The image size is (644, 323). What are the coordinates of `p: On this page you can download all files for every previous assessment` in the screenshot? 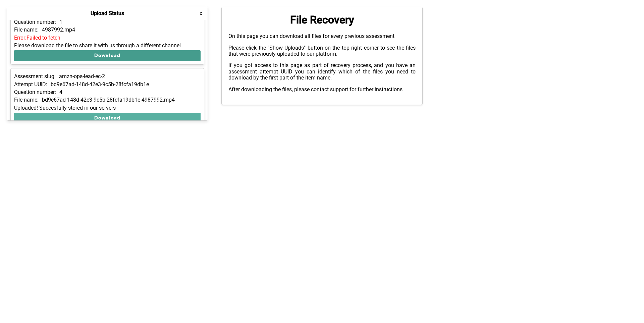 It's located at (322, 36).